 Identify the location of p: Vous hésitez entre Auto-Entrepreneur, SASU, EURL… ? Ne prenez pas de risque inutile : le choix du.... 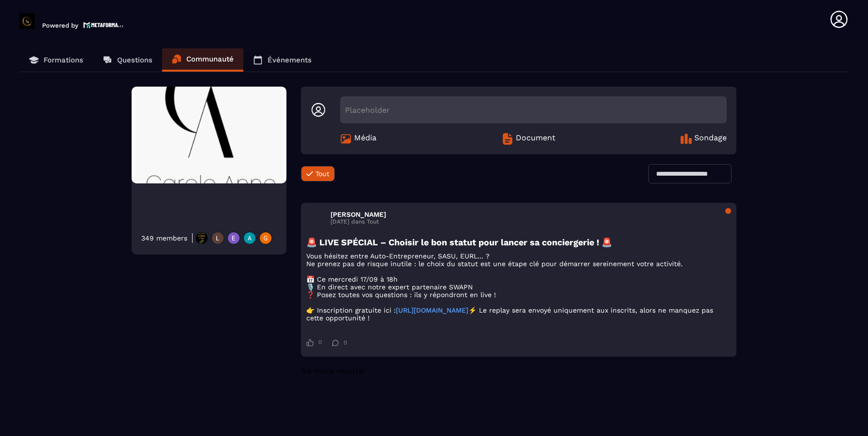
(519, 287).